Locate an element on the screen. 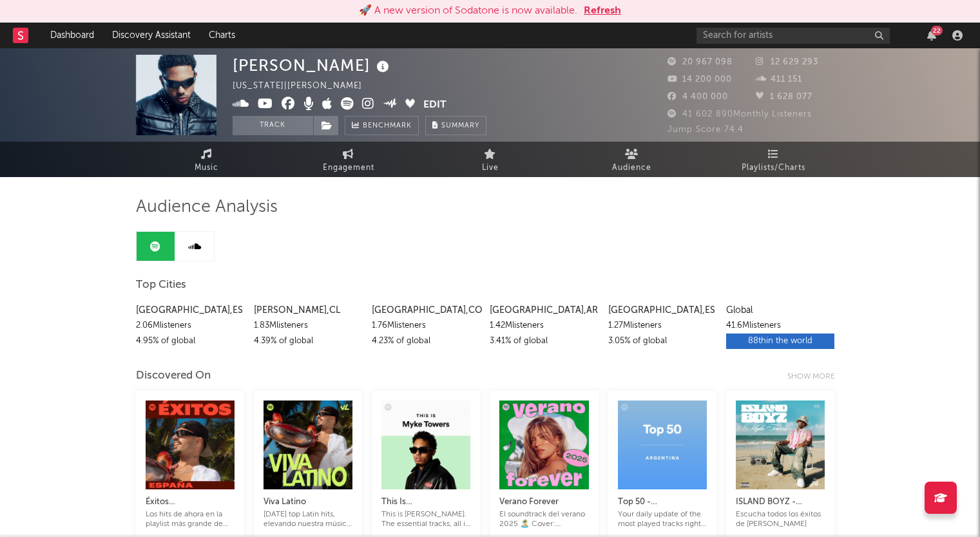 The image size is (980, 537). div: 🚀 A new version of Sodatone is now available. is located at coordinates (468, 11).